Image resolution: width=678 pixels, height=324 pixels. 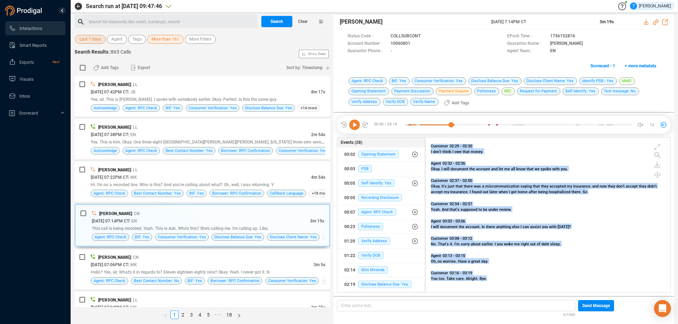 What do you see at coordinates (472, 279) in the screenshot?
I see `span: Alright.` at bounding box center [472, 279].